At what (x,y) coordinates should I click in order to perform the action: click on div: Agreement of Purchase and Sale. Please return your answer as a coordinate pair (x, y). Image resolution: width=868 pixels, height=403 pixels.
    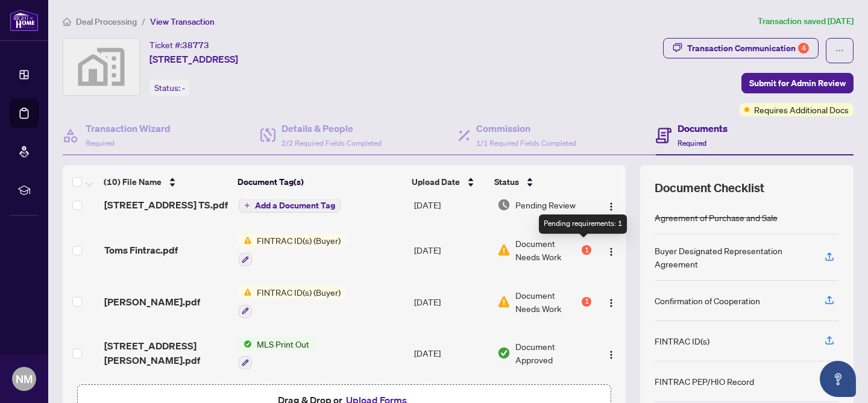
    Looking at the image, I should click on (716, 217).